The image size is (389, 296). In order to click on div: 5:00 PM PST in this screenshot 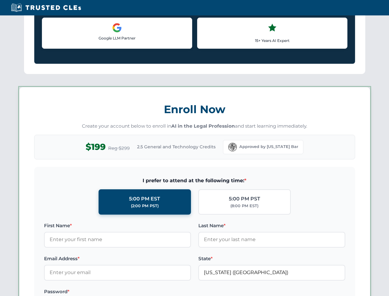, I will do `click(245, 199)`.